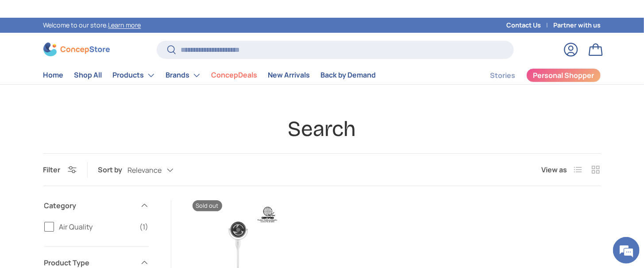  I want to click on button: Relevance, so click(159, 170).